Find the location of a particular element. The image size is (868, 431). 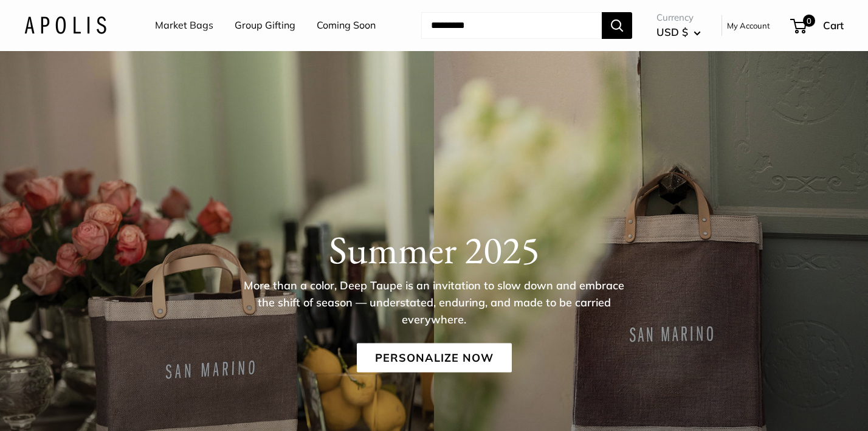

a: Market Bags is located at coordinates (184, 26).